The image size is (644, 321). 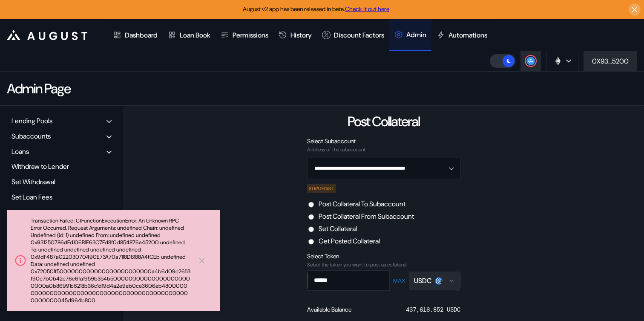 I want to click on img: svg+xml,%3c, so click(x=441, y=282).